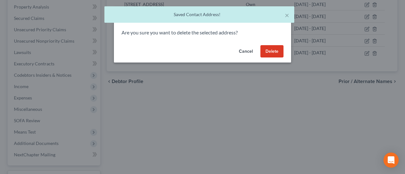 The width and height of the screenshot is (405, 174). I want to click on div: Saved Contact Address!, so click(199, 15).